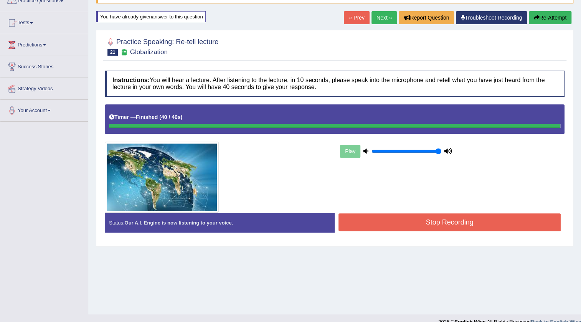 The height and width of the screenshot is (322, 581). I want to click on a: Predictions, so click(44, 44).